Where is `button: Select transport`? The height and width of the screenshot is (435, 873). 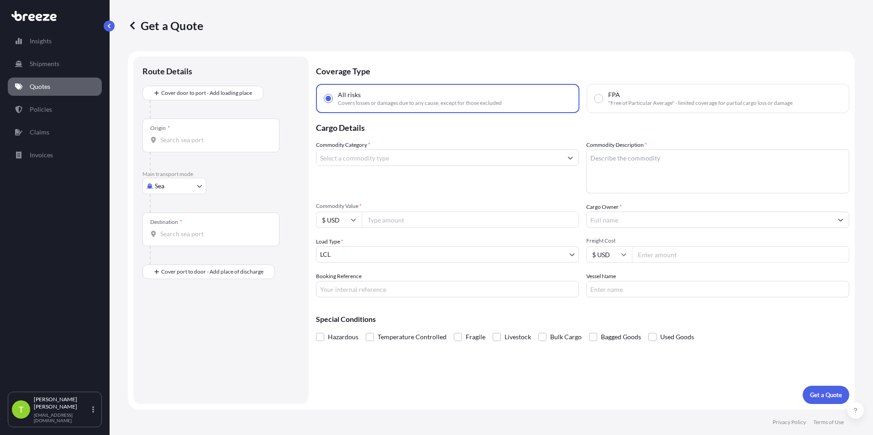
button: Select transport is located at coordinates (174, 186).